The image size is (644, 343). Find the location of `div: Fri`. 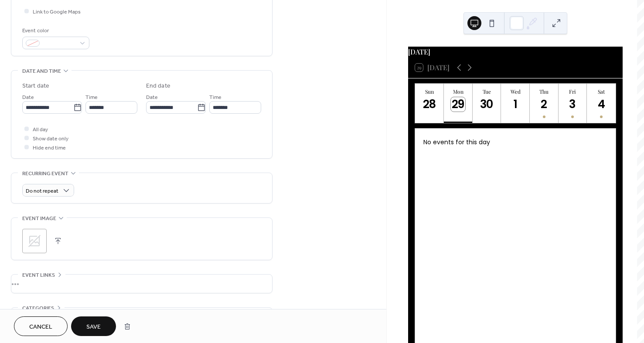

div: Fri is located at coordinates (573, 91).